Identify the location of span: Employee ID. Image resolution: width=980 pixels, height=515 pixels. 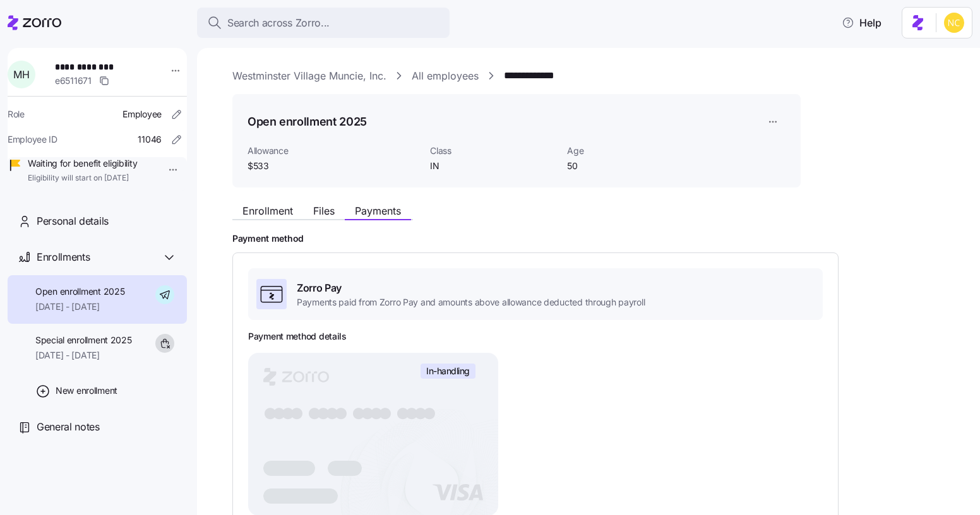
(32, 139).